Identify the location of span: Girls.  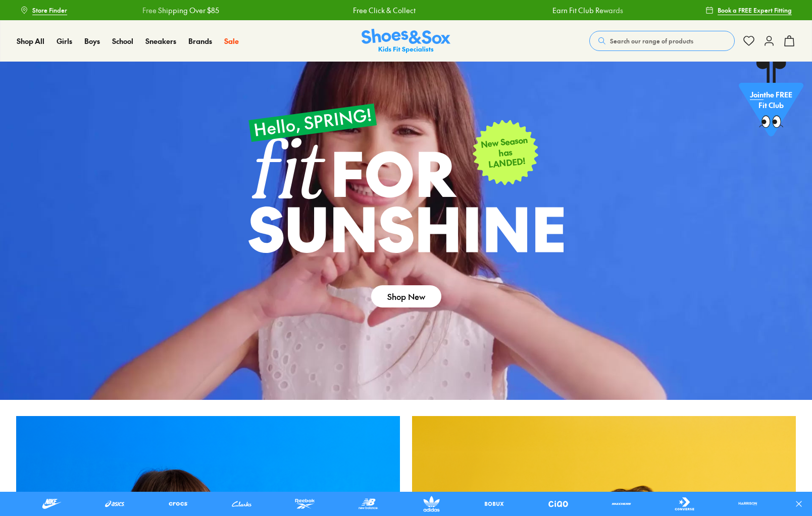
(64, 41).